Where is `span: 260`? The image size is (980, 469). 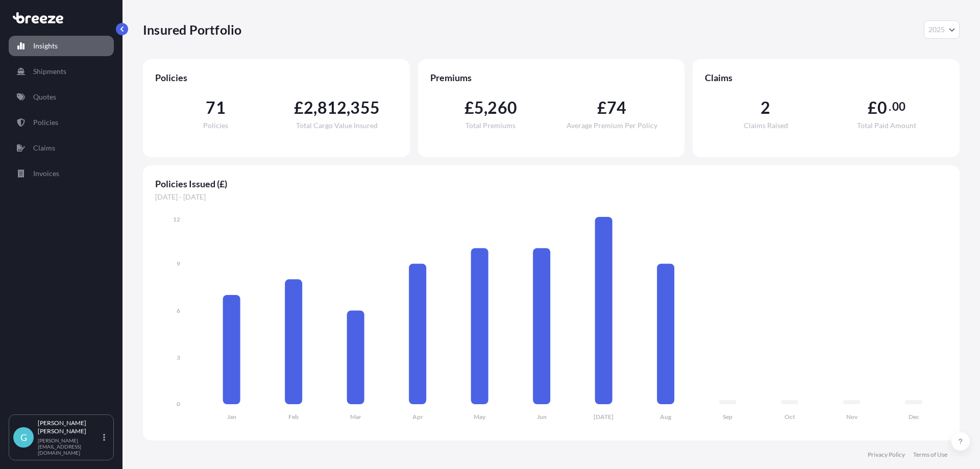 span: 260 is located at coordinates (502, 108).